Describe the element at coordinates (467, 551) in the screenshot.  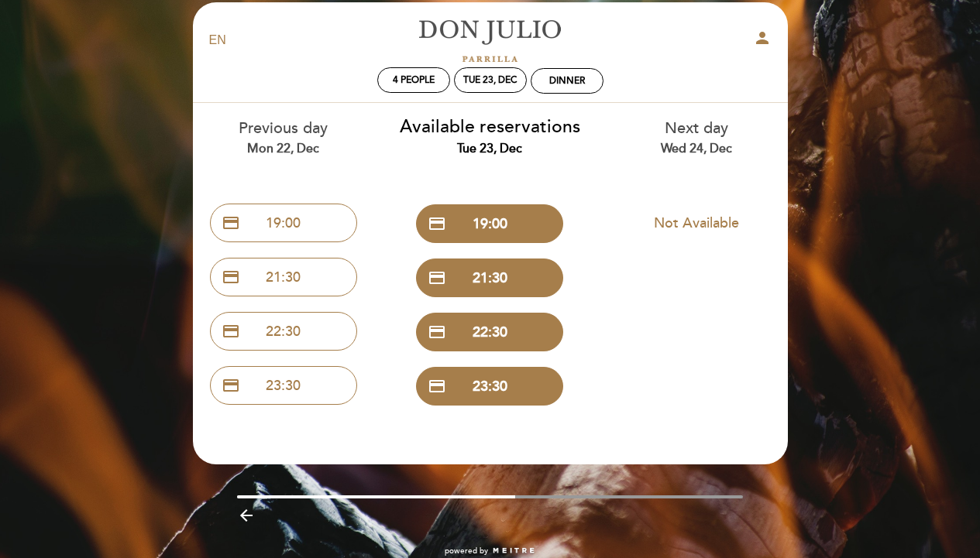
I see `span: powered by` at that location.